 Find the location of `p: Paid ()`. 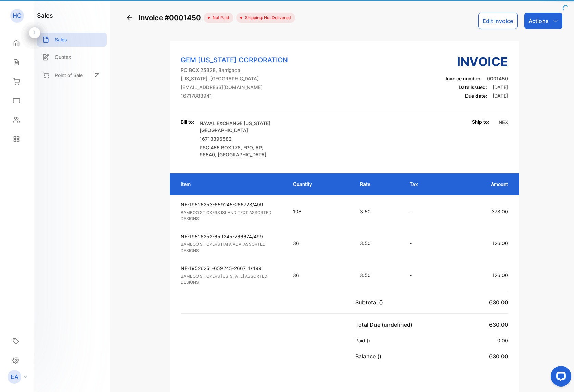

p: Paid () is located at coordinates (364, 340).